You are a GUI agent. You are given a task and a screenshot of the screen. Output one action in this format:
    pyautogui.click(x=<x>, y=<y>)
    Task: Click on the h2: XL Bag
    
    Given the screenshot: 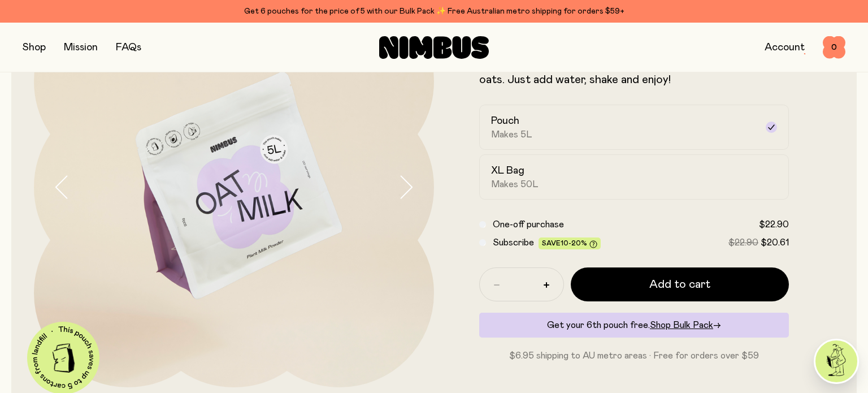 What is the action you would take?
    pyautogui.click(x=508, y=171)
    